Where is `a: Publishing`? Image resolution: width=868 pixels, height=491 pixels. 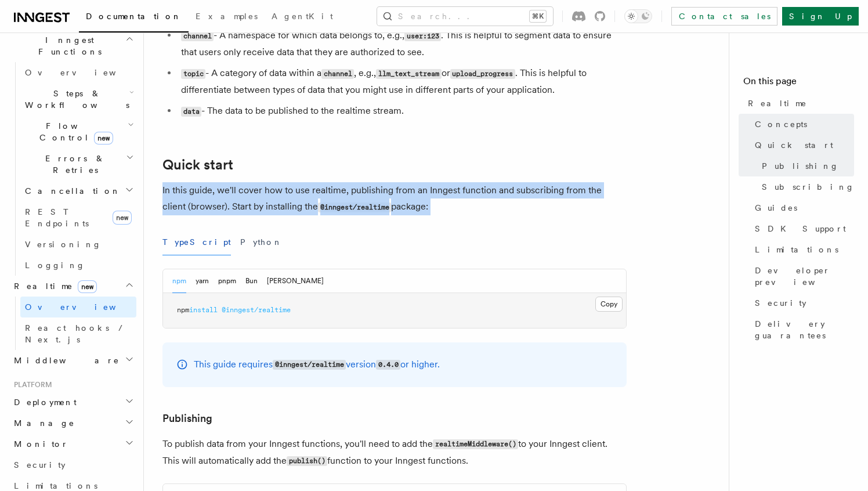
a: Publishing is located at coordinates (806, 166).